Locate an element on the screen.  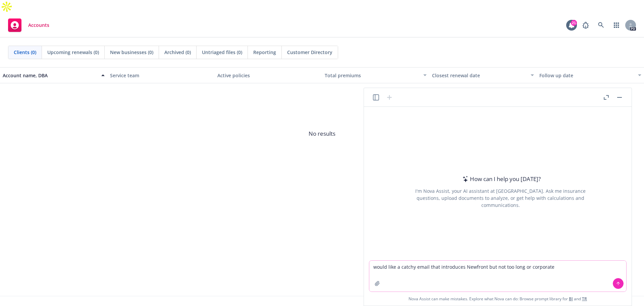
span: Reporting is located at coordinates (265, 52).